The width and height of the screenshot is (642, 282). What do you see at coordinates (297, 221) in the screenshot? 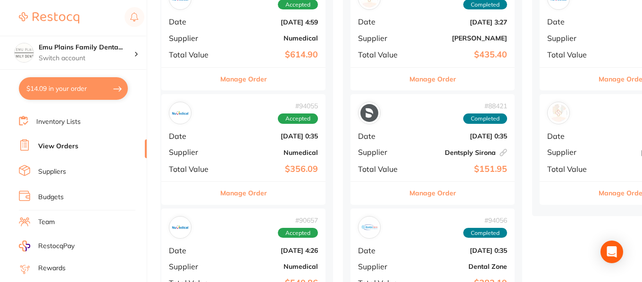
I see `span: # 90657` at bounding box center [297, 221].